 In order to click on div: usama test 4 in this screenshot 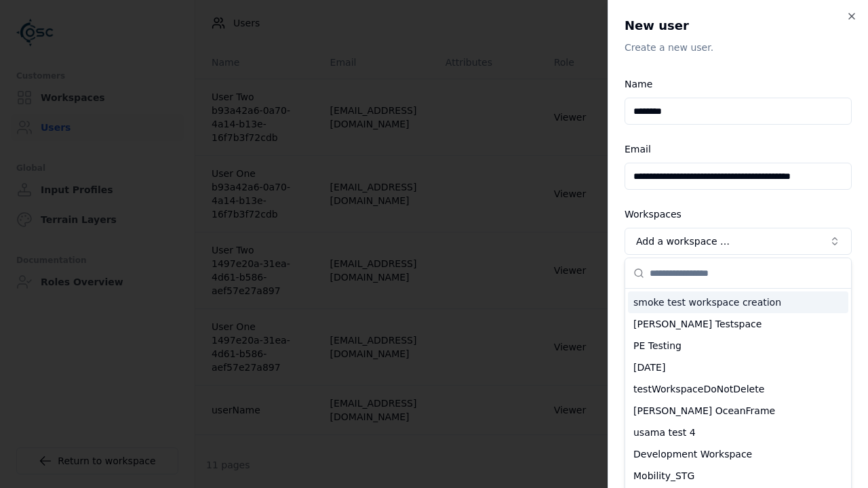, I will do `click(738, 432)`.